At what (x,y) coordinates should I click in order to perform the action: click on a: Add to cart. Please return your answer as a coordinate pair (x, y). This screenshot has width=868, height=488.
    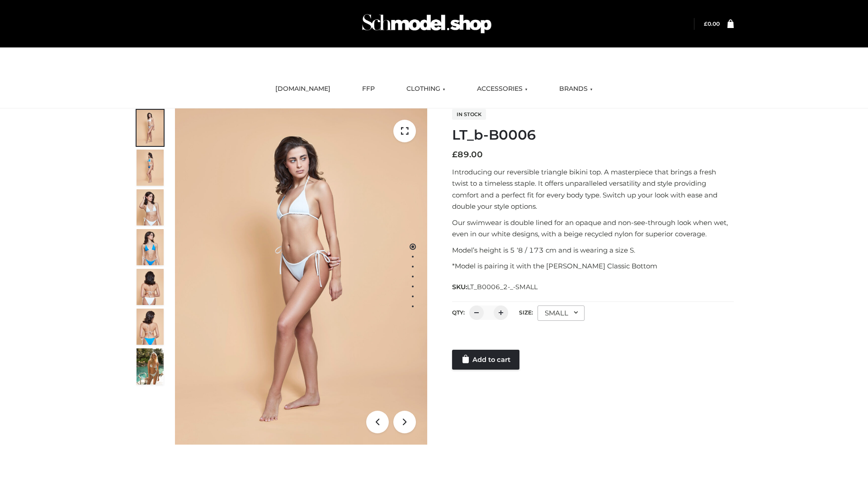
    Looking at the image, I should click on (486, 360).